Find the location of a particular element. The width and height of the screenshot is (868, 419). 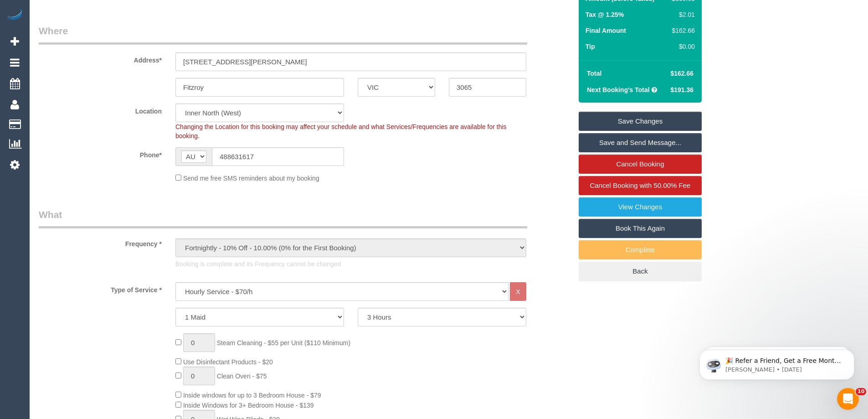

label: Tax @ 1.25% is located at coordinates (604, 15).